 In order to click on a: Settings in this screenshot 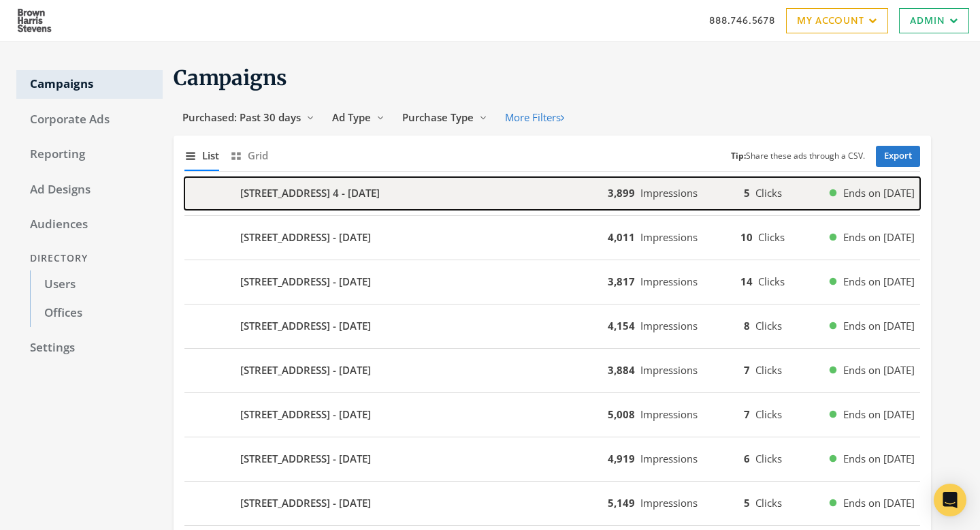, I will do `click(89, 349)`.